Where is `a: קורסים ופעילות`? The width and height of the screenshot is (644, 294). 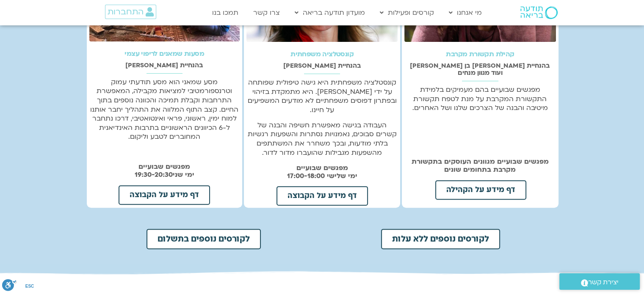 a: קורסים ופעילות is located at coordinates (407, 13).